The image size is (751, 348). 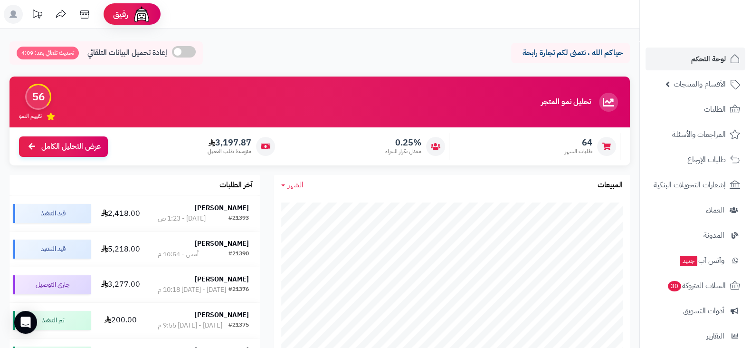 What do you see at coordinates (696, 109) in the screenshot?
I see `a: الطلبات` at bounding box center [696, 109].